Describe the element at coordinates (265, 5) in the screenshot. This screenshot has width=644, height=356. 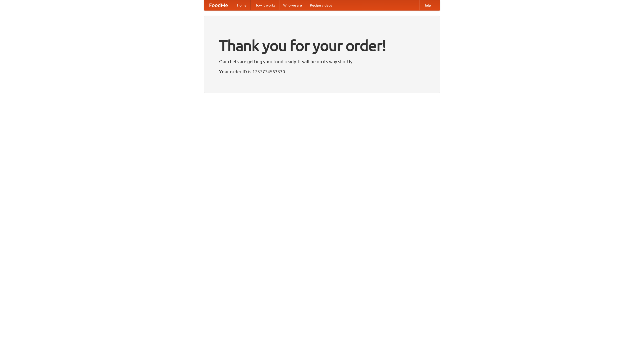
I see `a: How it works` at that location.